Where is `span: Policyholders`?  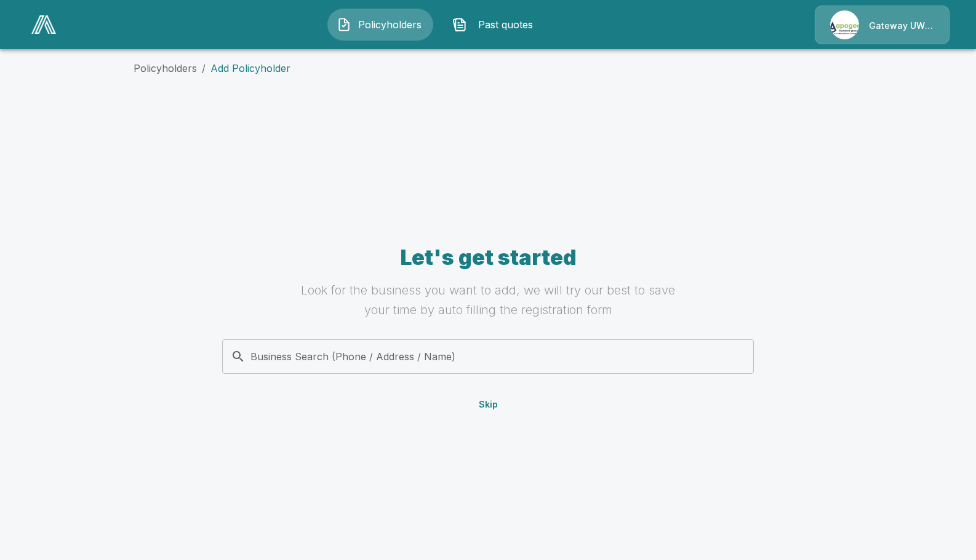 span: Policyholders is located at coordinates (390, 25).